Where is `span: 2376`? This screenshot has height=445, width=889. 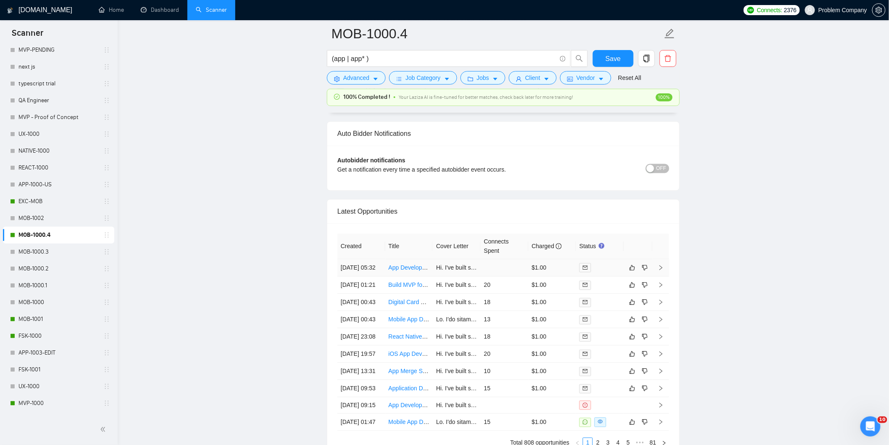 span: 2376 is located at coordinates (791, 10).